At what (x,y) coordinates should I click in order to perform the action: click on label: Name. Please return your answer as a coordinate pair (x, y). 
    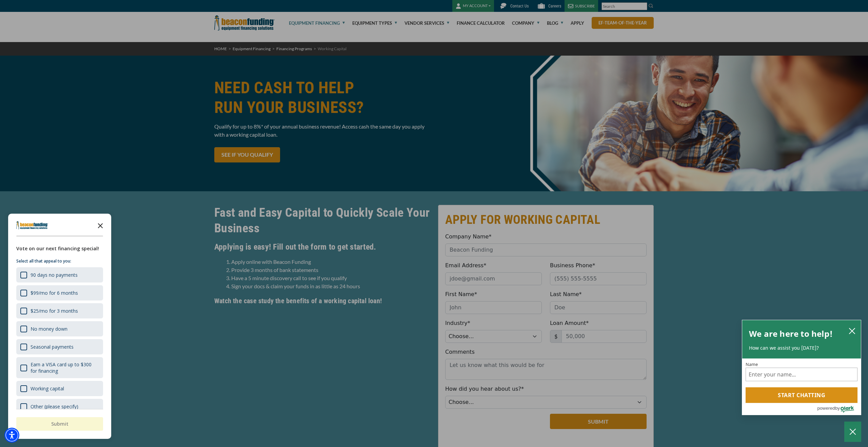
    Looking at the image, I should click on (801, 364).